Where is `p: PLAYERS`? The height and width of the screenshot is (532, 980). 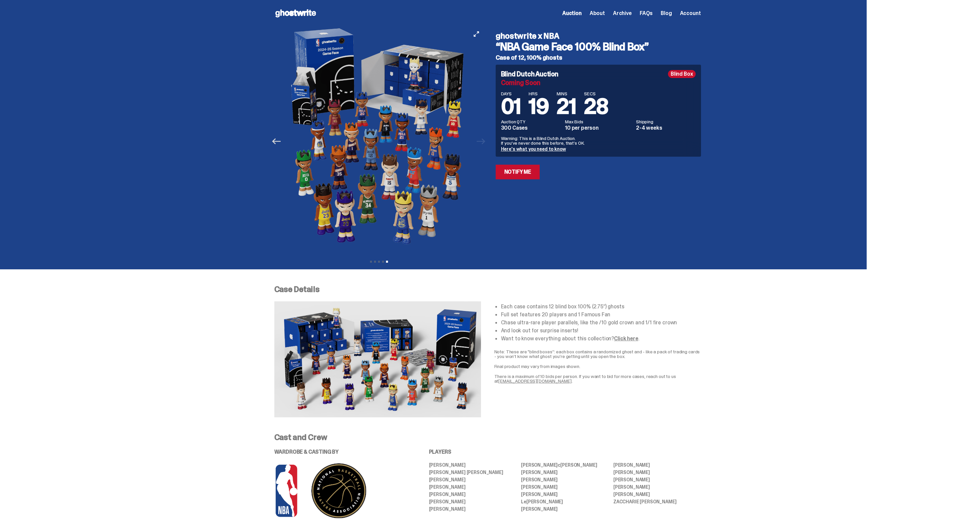
p: PLAYERS is located at coordinates (565, 452).